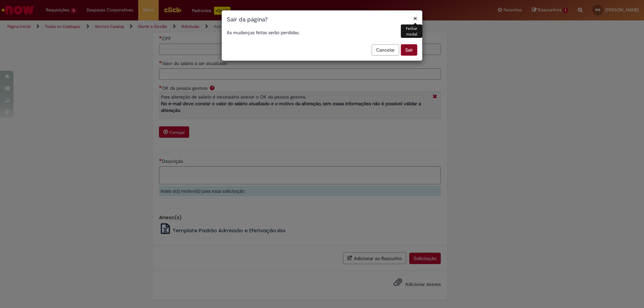  Describe the element at coordinates (322, 20) in the screenshot. I see `h1: Sair da página?` at that location.